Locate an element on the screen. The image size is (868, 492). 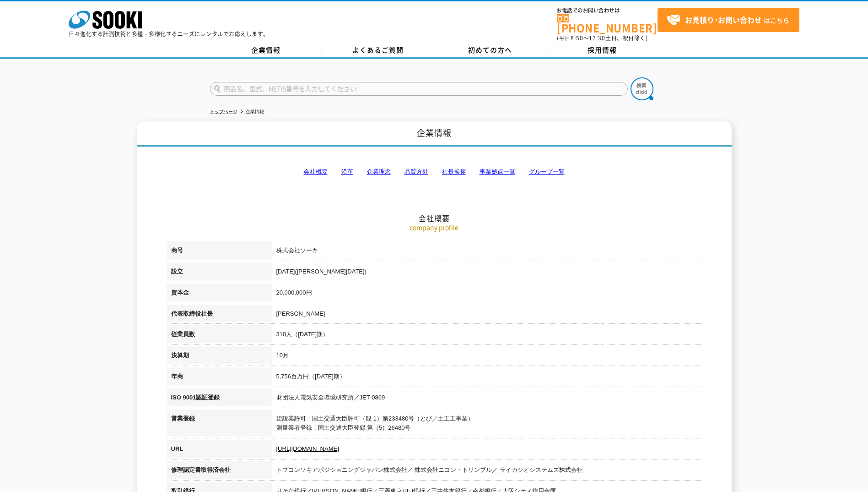
span: 8:50 is located at coordinates (577, 38).